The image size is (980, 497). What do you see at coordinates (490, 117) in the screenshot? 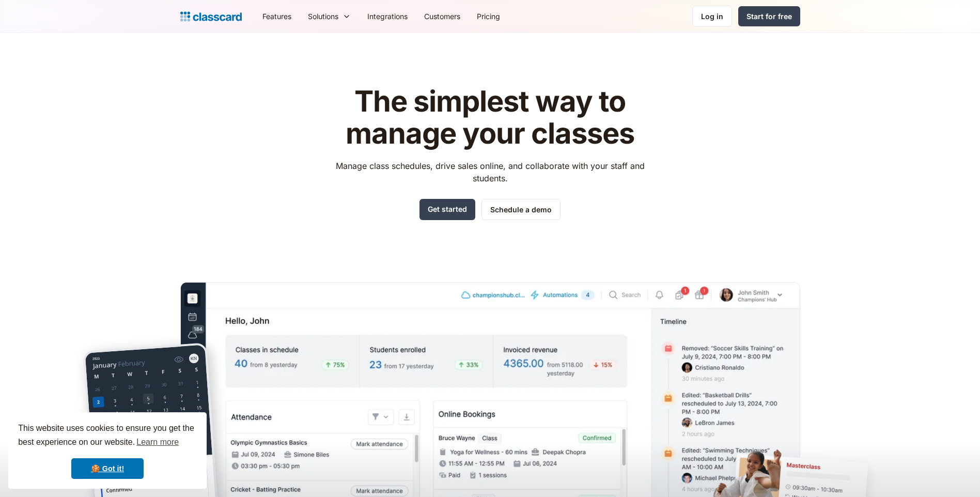
I see `h1: The simplest way to manage your classes` at bounding box center [490, 117].